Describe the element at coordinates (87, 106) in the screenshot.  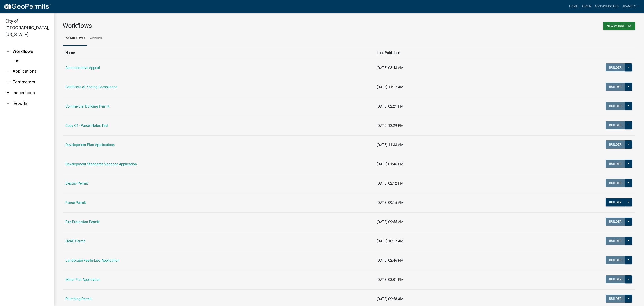
I see `a: Commercial Building Permit` at that location.